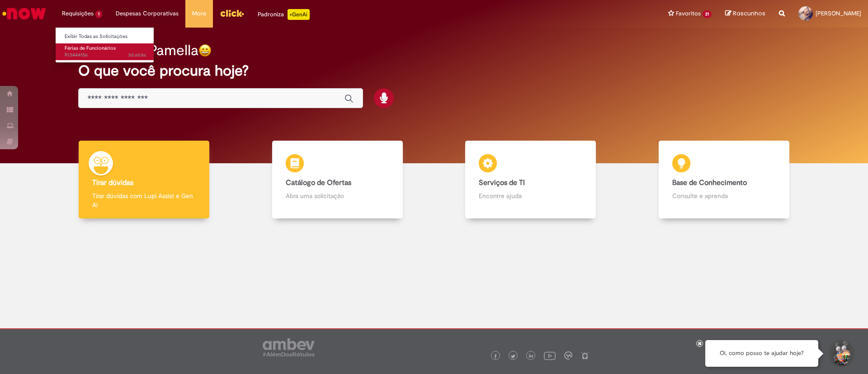  Describe the element at coordinates (137, 55) in the screenshot. I see `time: 25/08/2025 13:01:53` at that location.